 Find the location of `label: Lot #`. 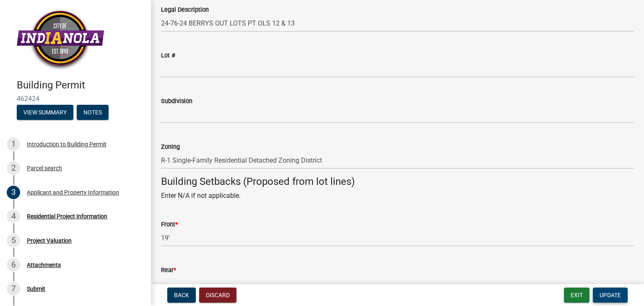

label: Lot # is located at coordinates (168, 56).